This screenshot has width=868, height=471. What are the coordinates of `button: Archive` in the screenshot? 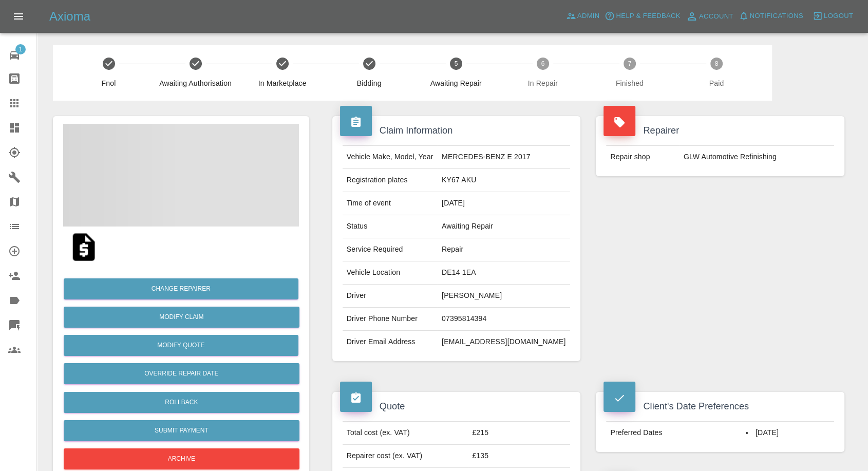 It's located at (181, 458).